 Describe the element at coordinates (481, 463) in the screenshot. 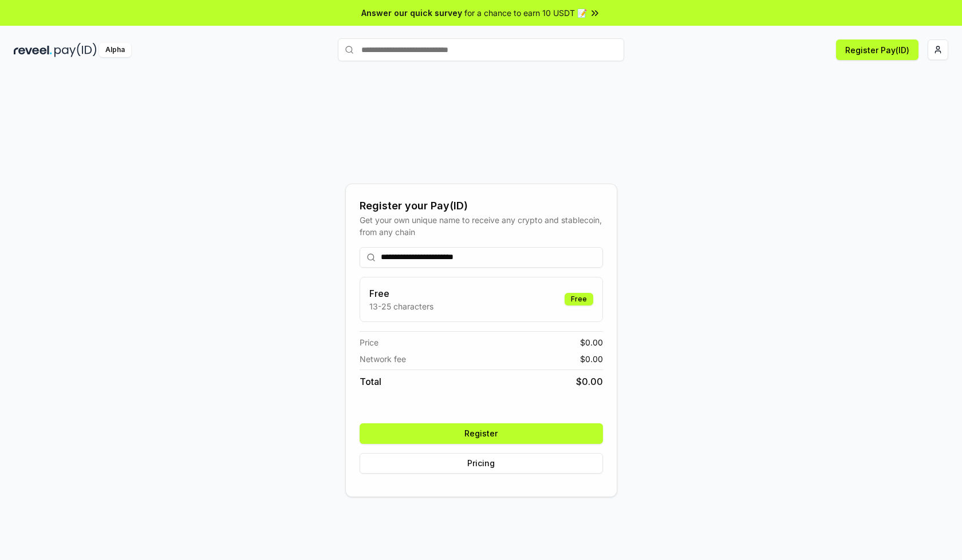

I see `button: Pricing` at that location.